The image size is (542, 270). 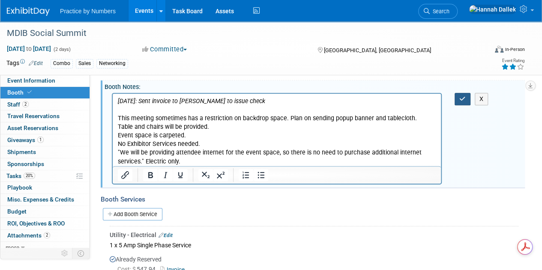 I want to click on span: (2 days), so click(x=62, y=49).